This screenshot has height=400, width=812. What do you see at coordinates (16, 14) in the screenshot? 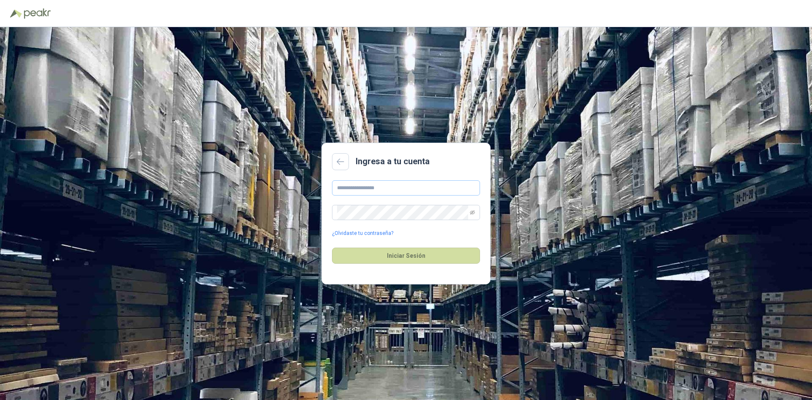
I see `img: Logo` at bounding box center [16, 14].